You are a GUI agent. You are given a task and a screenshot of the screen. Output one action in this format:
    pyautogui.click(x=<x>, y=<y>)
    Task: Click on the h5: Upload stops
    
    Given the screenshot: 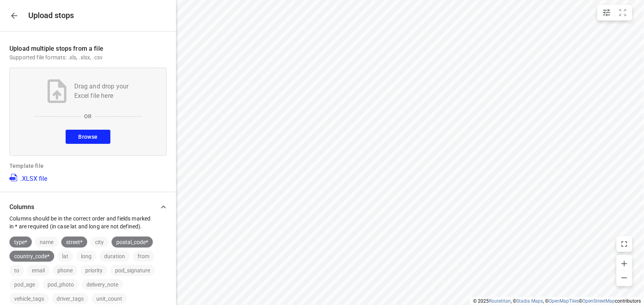 What is the action you would take?
    pyautogui.click(x=51, y=15)
    